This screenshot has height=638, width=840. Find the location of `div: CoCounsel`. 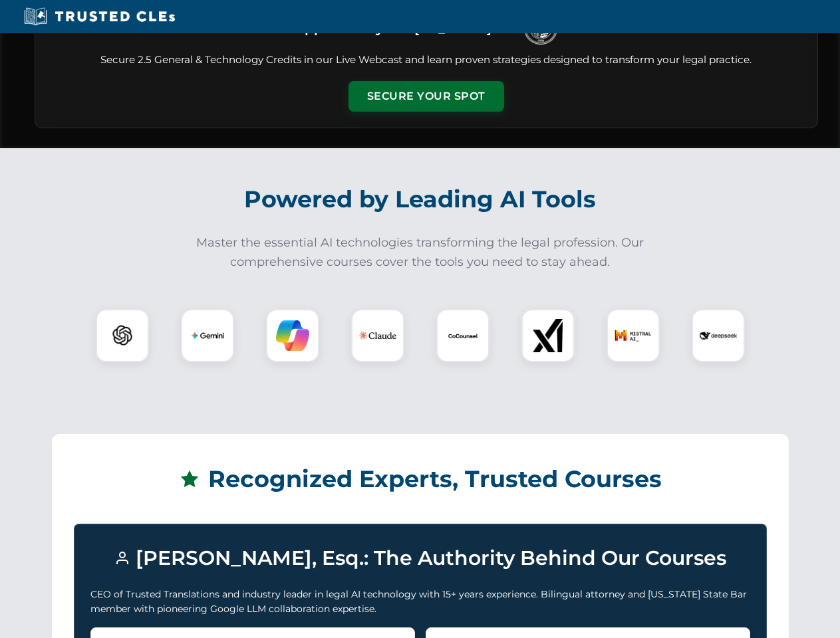

div: CoCounsel is located at coordinates (463, 335).